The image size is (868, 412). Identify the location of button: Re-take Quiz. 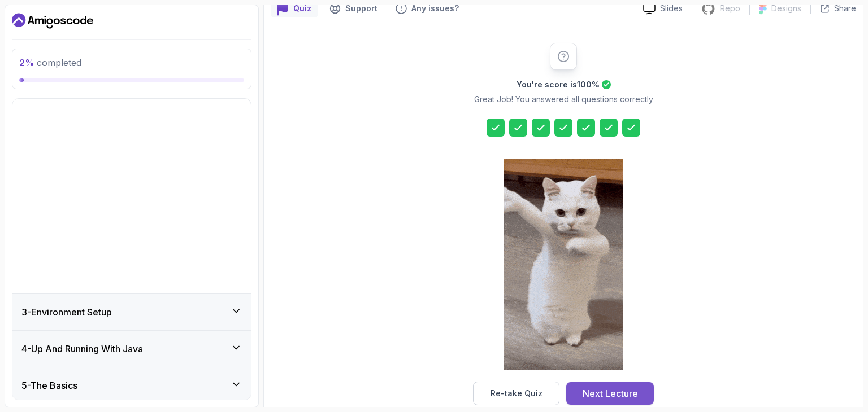
(516, 394).